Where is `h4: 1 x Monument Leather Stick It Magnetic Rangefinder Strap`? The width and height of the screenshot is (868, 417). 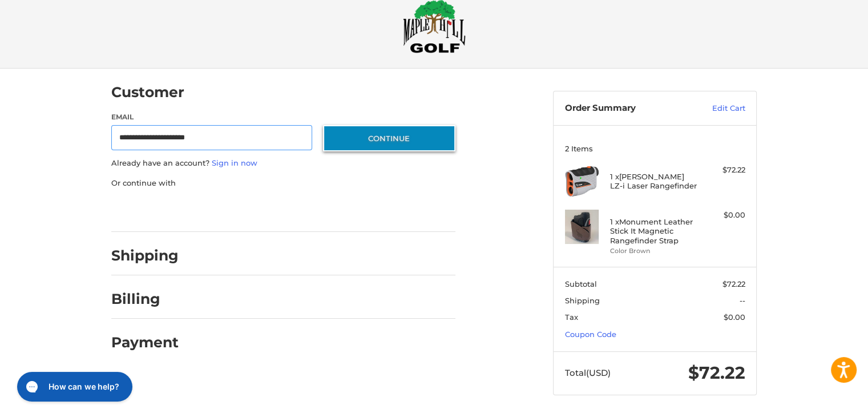 h4: 1 x Monument Leather Stick It Magnetic Rangefinder Strap is located at coordinates (654, 230).